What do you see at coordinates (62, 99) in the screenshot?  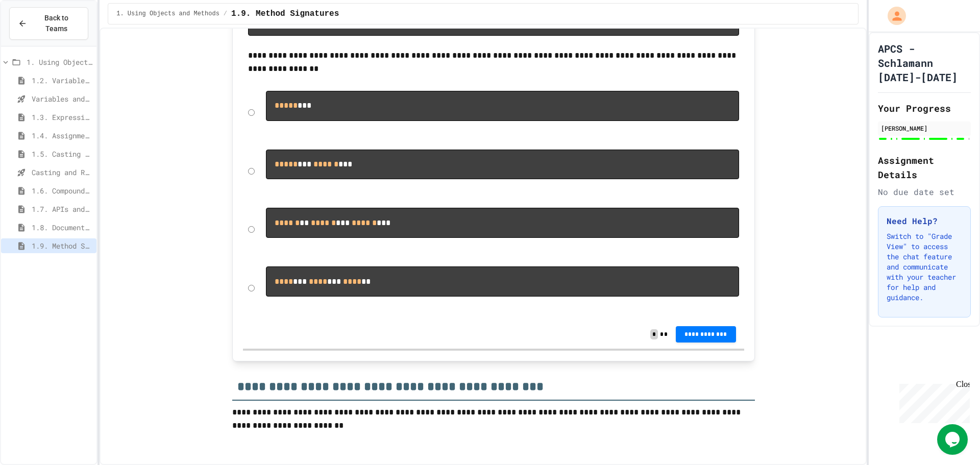 I see `span: Variables and Data Types - Quiz` at bounding box center [62, 99].